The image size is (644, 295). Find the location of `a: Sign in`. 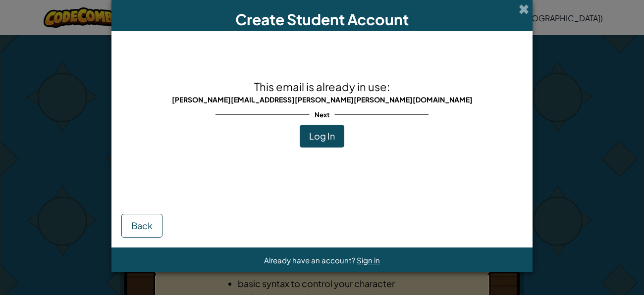

a: Sign in is located at coordinates (368, 260).